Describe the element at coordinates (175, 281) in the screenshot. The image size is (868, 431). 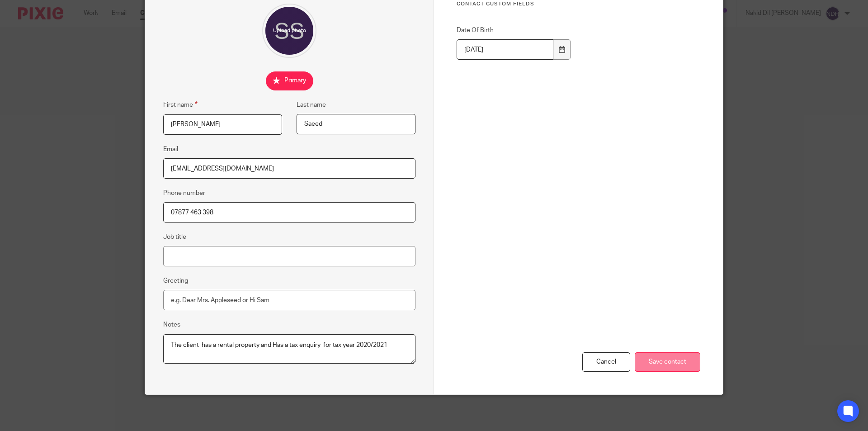
I see `label: Greeting` at that location.